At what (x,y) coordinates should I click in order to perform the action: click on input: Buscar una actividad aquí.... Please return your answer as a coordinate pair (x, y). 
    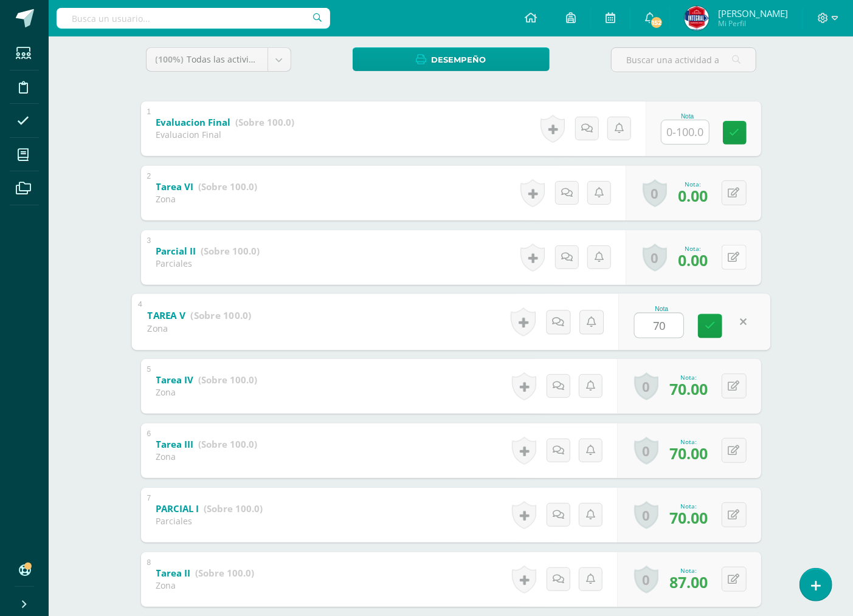
    Looking at the image, I should click on (683, 60).